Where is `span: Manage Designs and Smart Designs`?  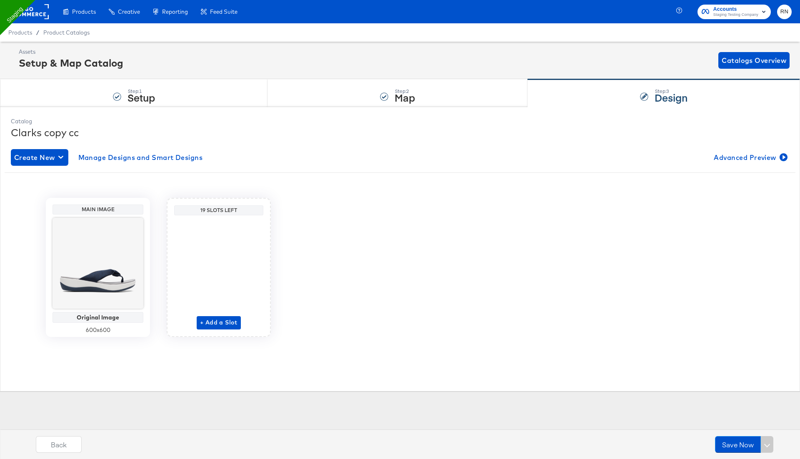 span: Manage Designs and Smart Designs is located at coordinates (140, 157).